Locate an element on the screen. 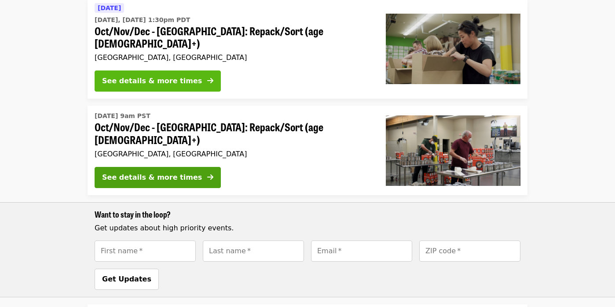 This screenshot has height=307, width=615. span: Get Updates is located at coordinates (127, 279).